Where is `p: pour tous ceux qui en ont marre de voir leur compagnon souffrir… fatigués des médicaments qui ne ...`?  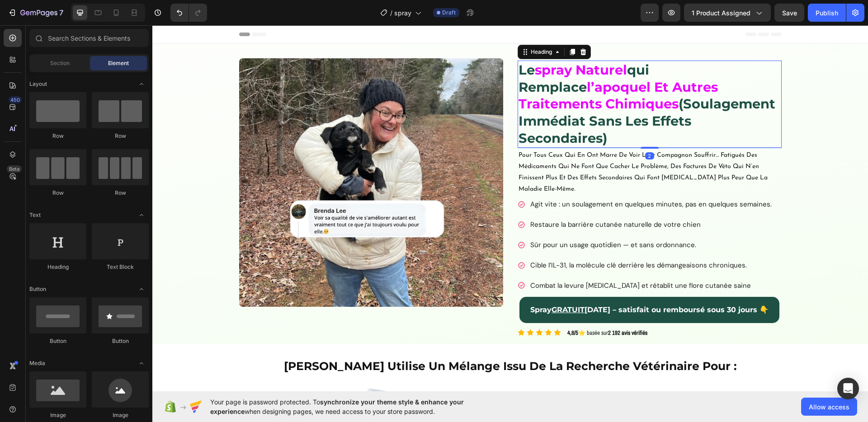 p: pour tous ceux qui en ont marre de voir leur compagnon souffrir… fatigués des médicaments qui ne ... is located at coordinates (497, 147).